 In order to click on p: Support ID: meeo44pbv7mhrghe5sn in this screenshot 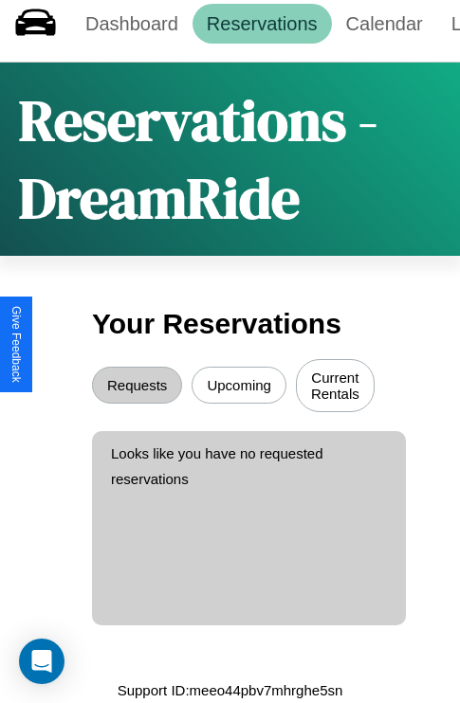, I will do `click(230, 690)`.